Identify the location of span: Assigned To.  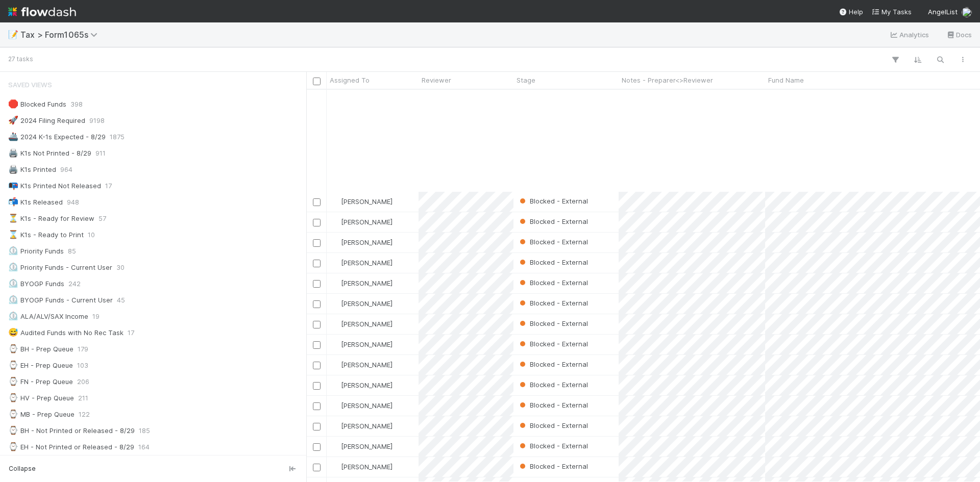
(350, 80).